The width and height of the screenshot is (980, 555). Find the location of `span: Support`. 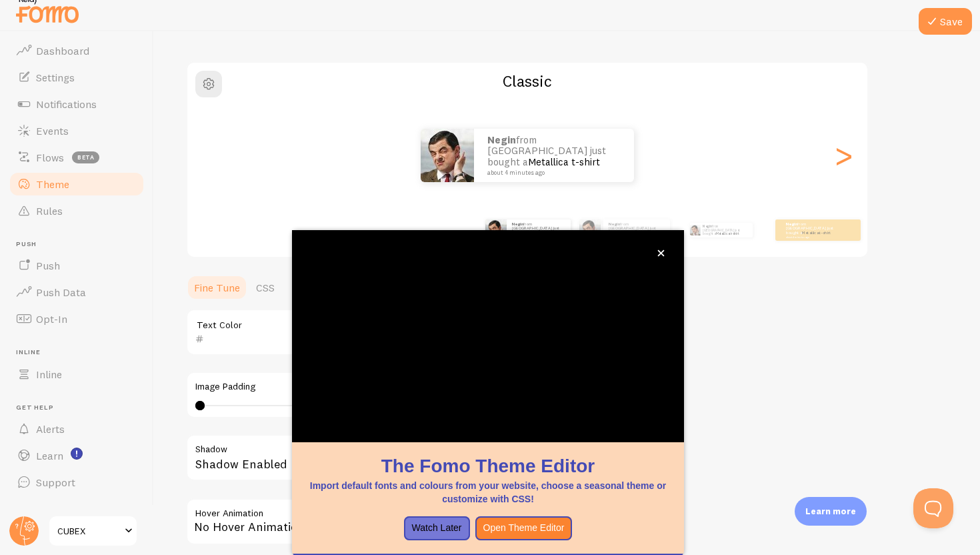

span: Support is located at coordinates (56, 483).